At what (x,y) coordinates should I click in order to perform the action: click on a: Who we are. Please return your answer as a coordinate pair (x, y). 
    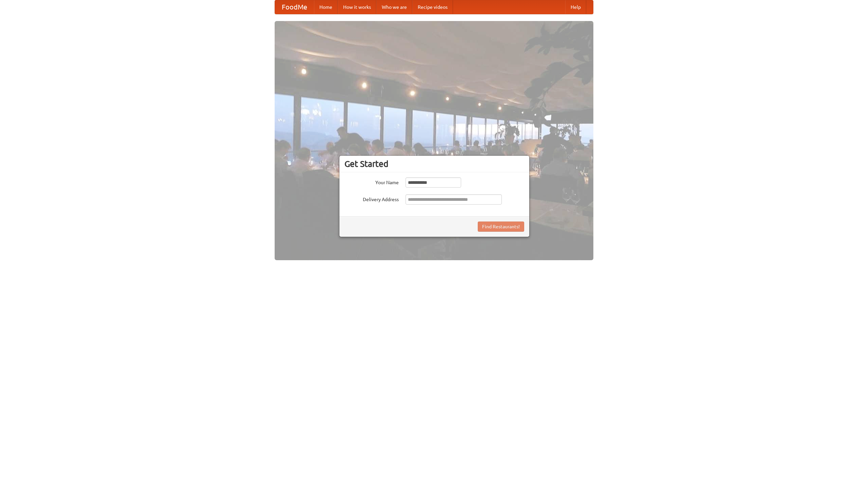
    Looking at the image, I should click on (395, 7).